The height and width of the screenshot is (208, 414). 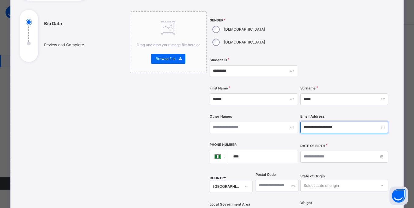 I want to click on label: Postal Code, so click(x=266, y=175).